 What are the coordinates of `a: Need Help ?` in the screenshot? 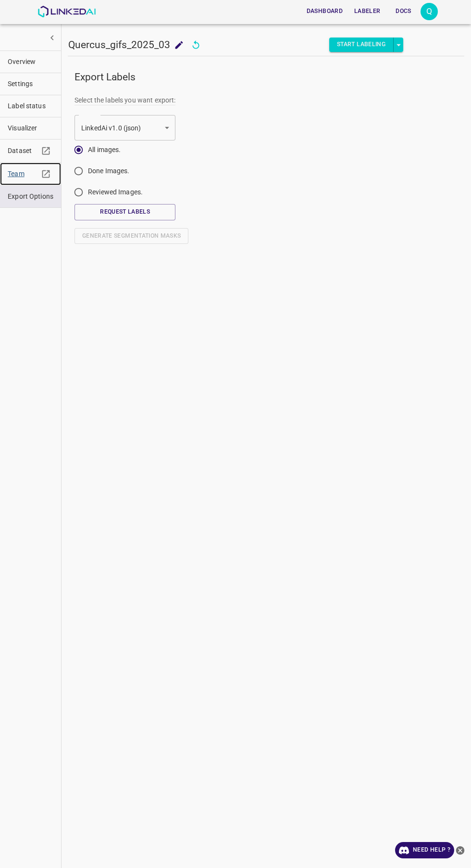 It's located at (425, 850).